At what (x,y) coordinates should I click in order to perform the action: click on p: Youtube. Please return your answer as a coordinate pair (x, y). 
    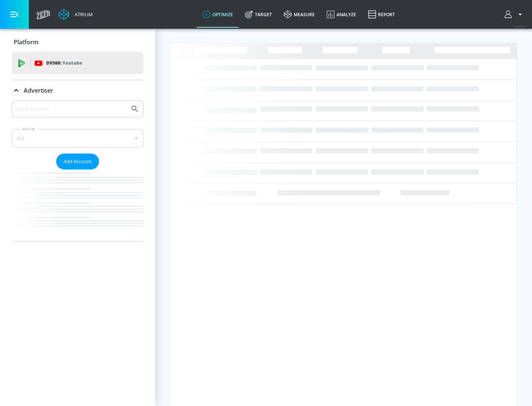
    Looking at the image, I should click on (72, 63).